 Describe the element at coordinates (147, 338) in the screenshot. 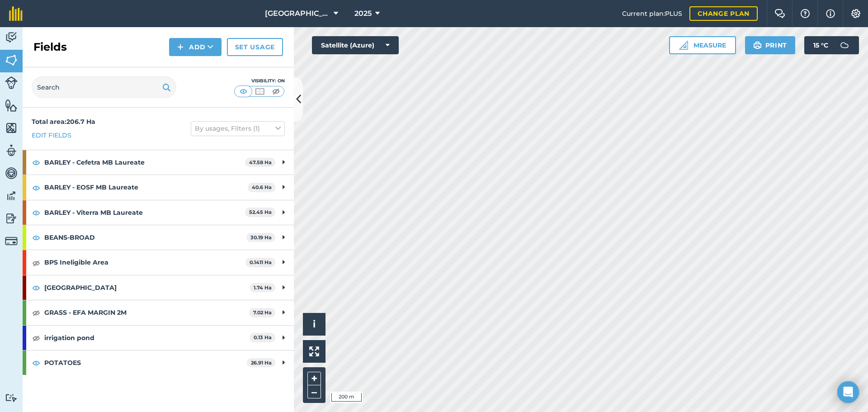

I see `strong: irrigation pond` at that location.